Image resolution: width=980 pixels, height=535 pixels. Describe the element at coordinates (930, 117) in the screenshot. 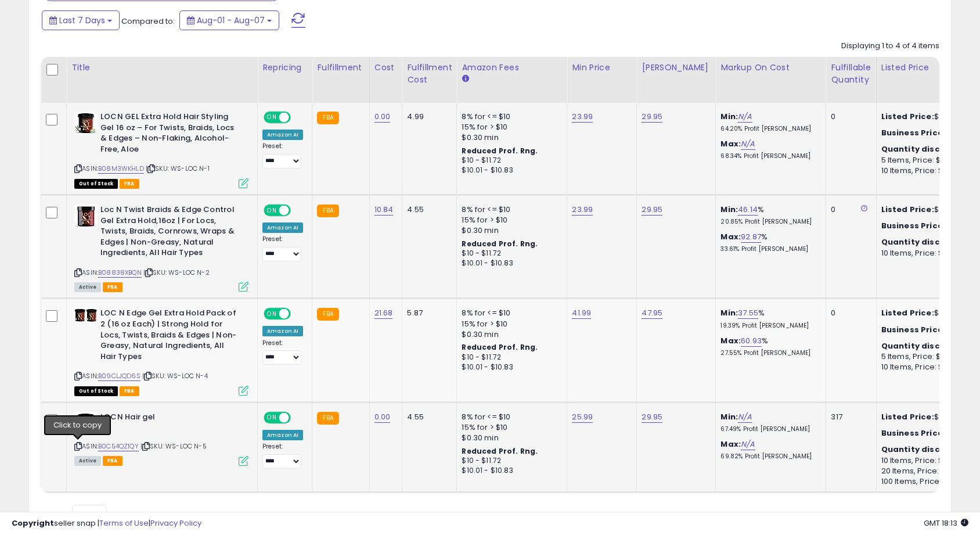

I see `div: $27.95` at that location.